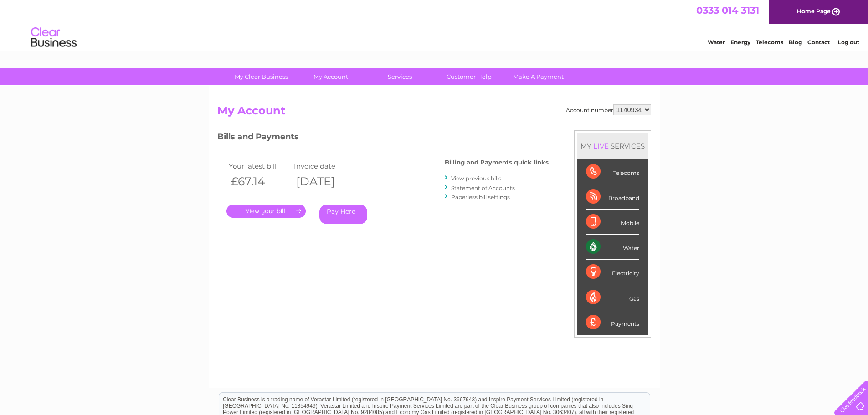 This screenshot has height=415, width=868. Describe the element at coordinates (613, 247) in the screenshot. I see `div: Water` at that location.